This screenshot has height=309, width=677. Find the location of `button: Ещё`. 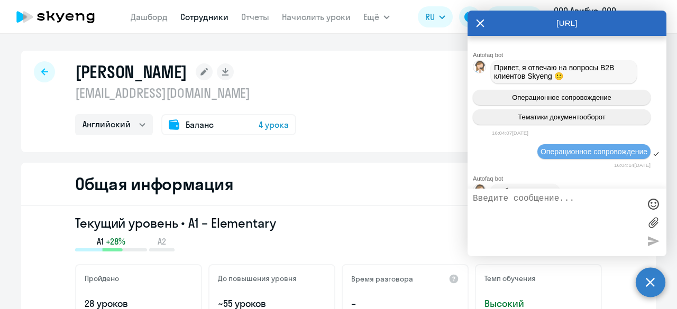

button: Ещё is located at coordinates (377, 17).